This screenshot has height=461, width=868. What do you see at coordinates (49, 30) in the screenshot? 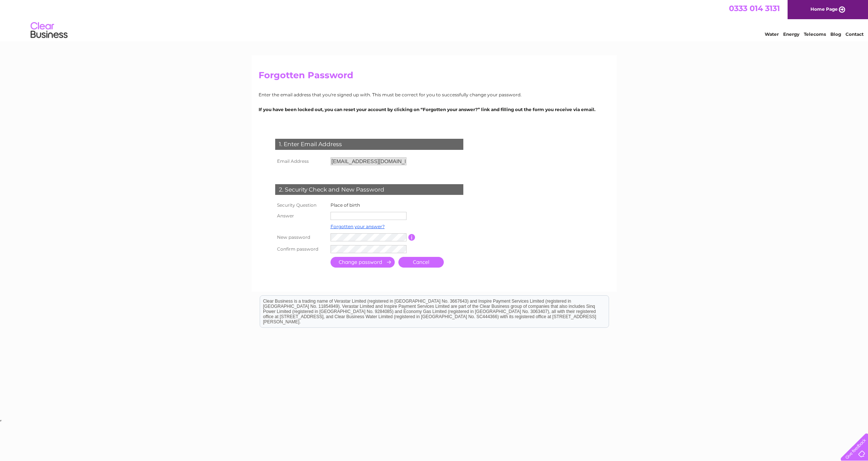
I see `img: logo.png` at bounding box center [49, 30].